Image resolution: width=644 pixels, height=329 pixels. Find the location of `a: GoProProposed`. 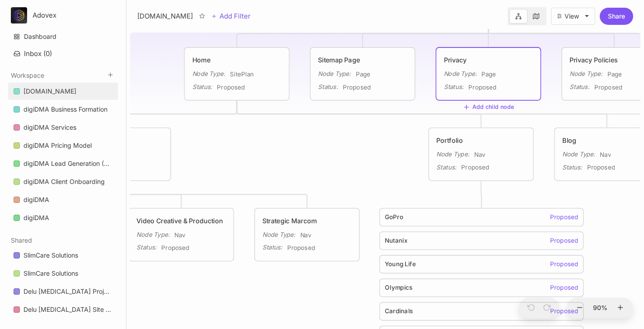

a: GoProProposed is located at coordinates (482, 217).